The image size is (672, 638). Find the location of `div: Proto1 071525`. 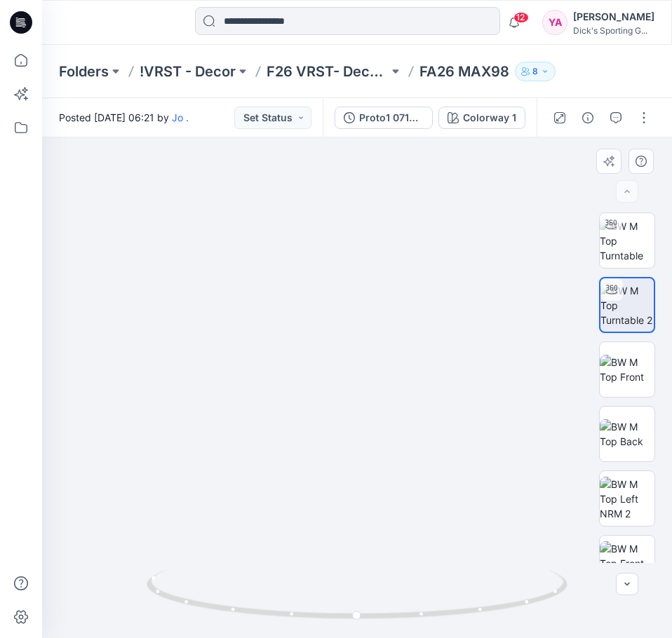

div: Proto1 071525 is located at coordinates (392, 118).